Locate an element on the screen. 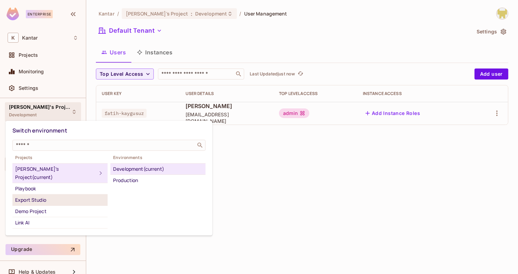 This screenshot has height=274, width=518. span: Environments is located at coordinates (158, 158).